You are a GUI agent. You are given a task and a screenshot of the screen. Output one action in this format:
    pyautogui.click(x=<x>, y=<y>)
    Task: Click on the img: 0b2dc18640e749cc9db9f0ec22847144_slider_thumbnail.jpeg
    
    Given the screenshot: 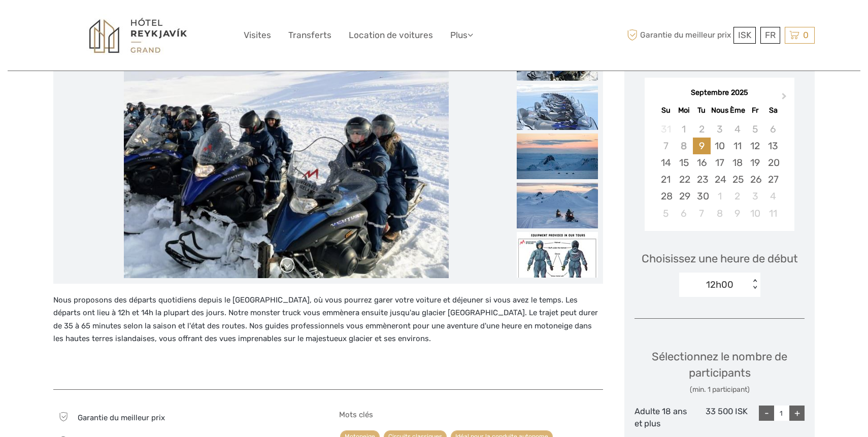 What is the action you would take?
    pyautogui.click(x=557, y=255)
    